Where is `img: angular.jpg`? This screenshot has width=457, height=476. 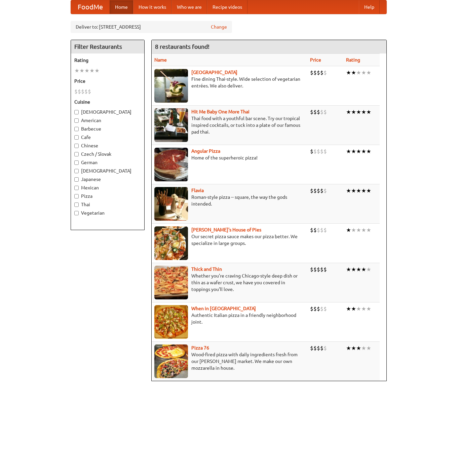 img: angular.jpg is located at coordinates (171, 165).